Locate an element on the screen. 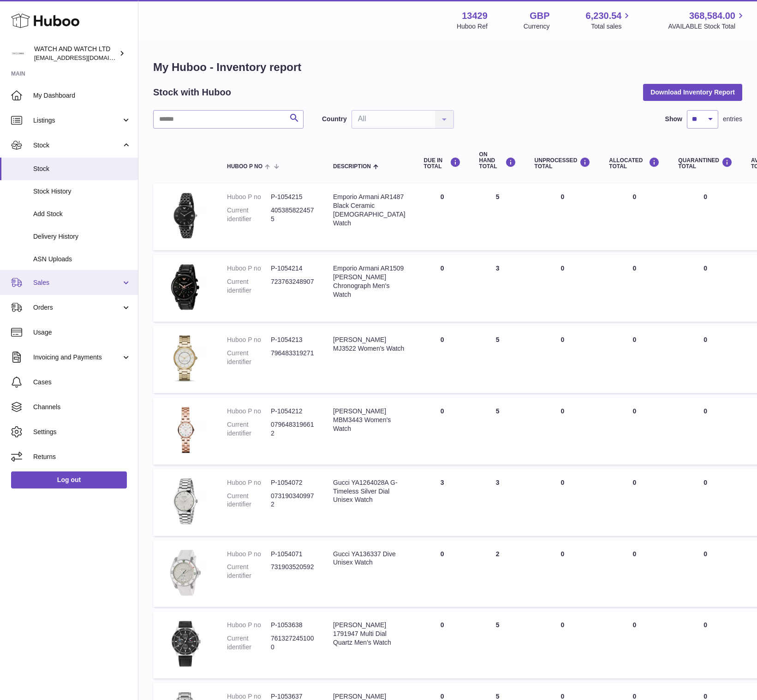 Image resolution: width=757 pixels, height=700 pixels. dd: P-1053638 is located at coordinates (292, 625).